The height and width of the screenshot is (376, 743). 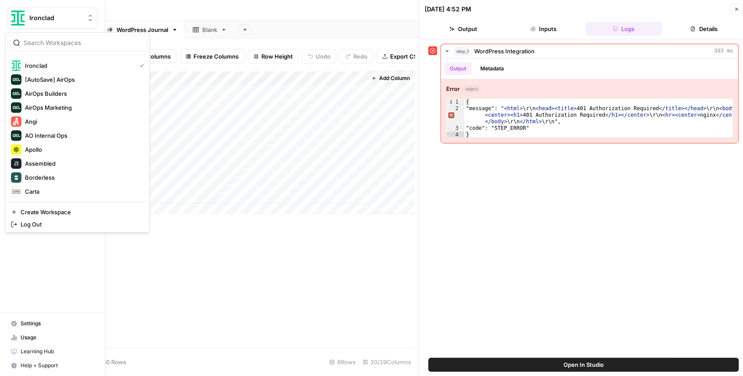 I want to click on button: Add Column, so click(x=390, y=78).